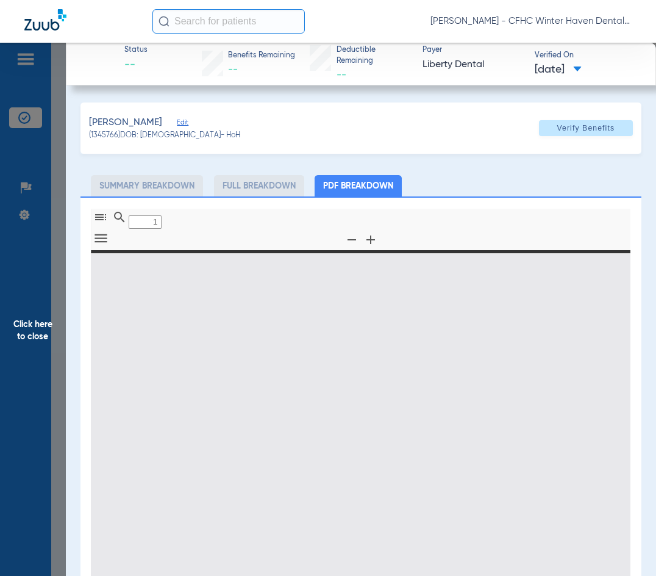 This screenshot has width=656, height=576. What do you see at coordinates (473, 51) in the screenshot?
I see `span: Payer` at bounding box center [473, 51].